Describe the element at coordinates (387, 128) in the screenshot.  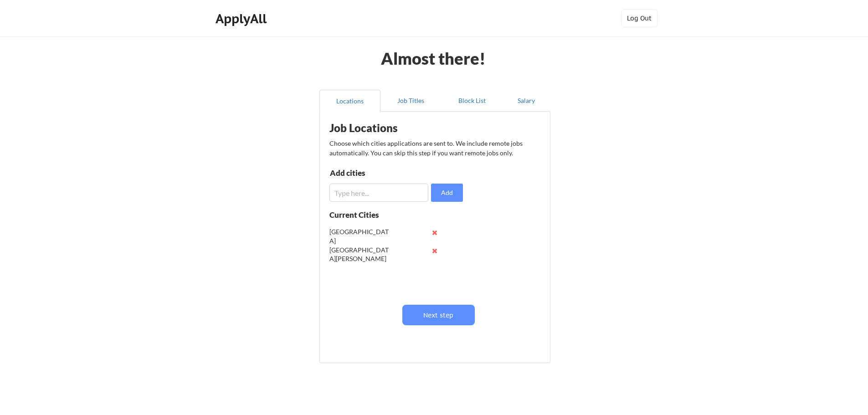
I see `div: Job Locations` at that location.